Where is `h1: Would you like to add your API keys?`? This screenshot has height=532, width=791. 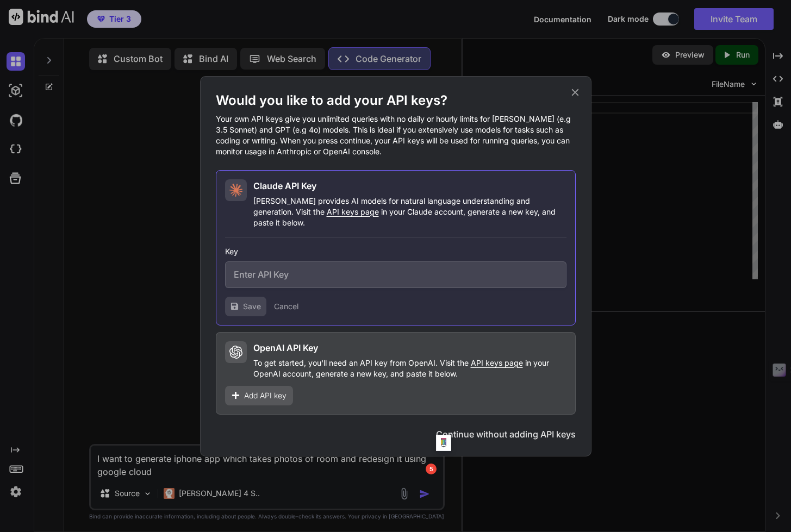 h1: Would you like to add your API keys? is located at coordinates (396, 101).